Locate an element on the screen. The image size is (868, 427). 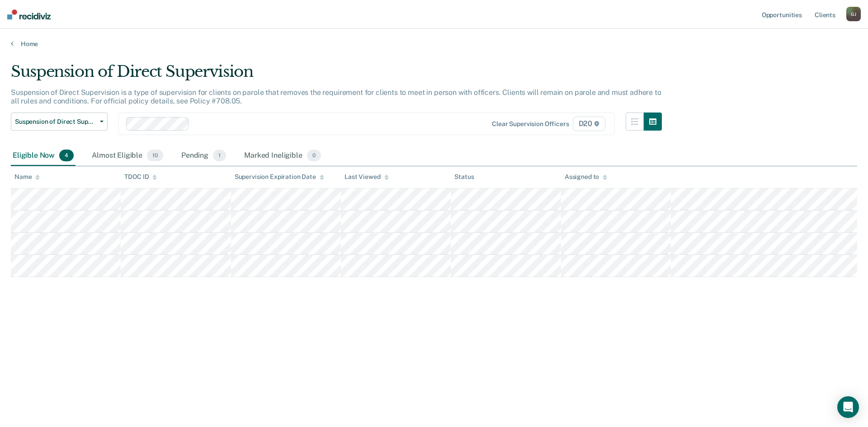
button: GJ is located at coordinates (853, 14).